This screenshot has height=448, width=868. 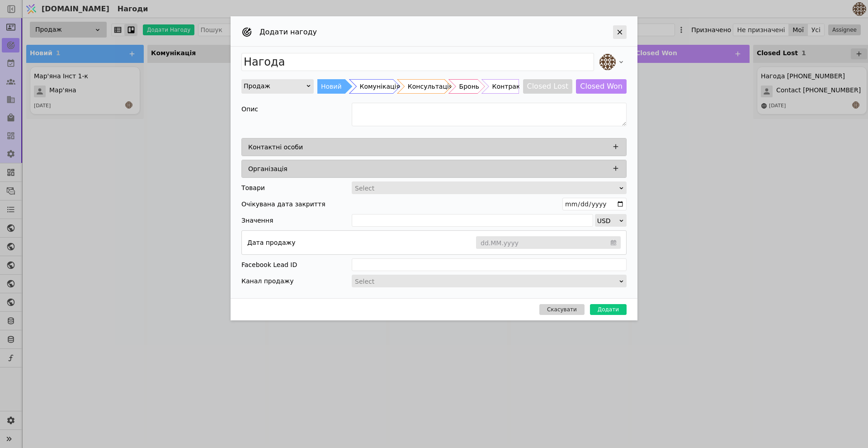 What do you see at coordinates (268, 169) in the screenshot?
I see `p: Організація` at bounding box center [268, 169].